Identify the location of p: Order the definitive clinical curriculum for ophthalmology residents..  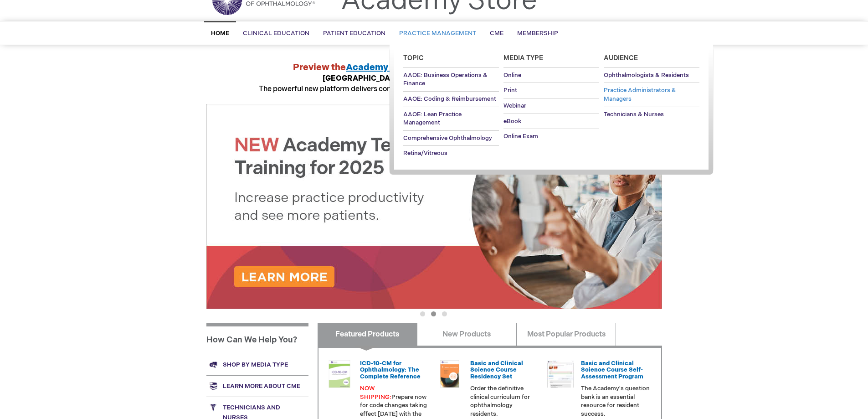
(505, 401).